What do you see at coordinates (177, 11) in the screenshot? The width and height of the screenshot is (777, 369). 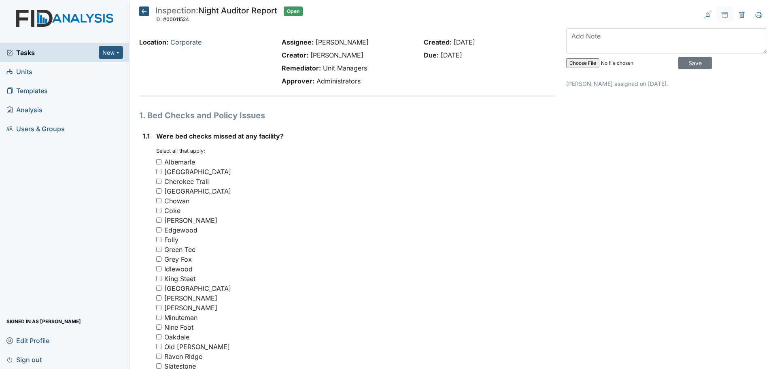 I see `span: Inspection:` at bounding box center [177, 11].